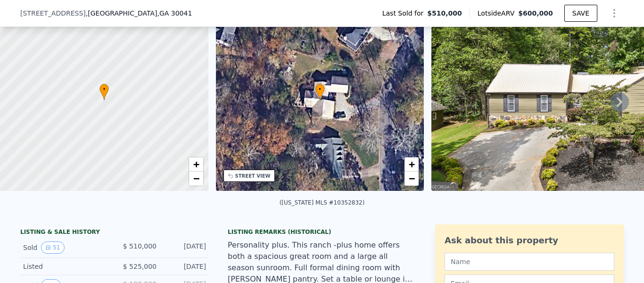  What do you see at coordinates (445, 13) in the screenshot?
I see `span: $510,000` at bounding box center [445, 13].